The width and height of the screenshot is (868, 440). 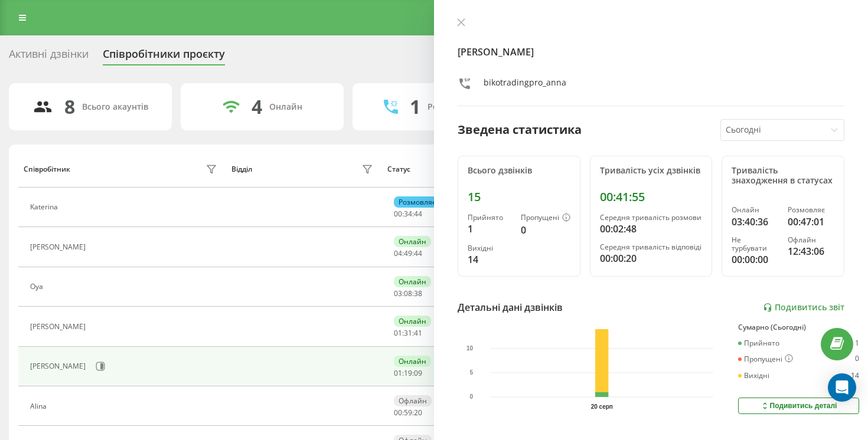 I want to click on div: 00:41:55, so click(x=651, y=197).